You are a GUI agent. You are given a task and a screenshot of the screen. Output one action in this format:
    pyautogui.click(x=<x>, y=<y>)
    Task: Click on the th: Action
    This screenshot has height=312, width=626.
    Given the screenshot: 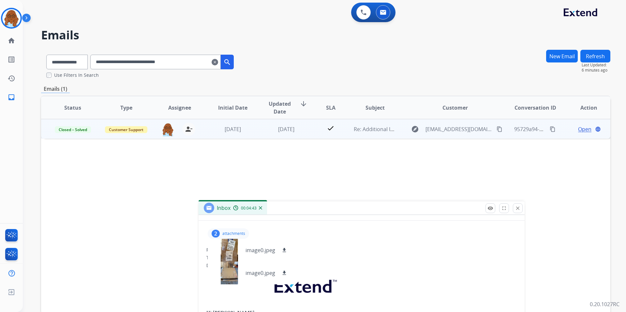 What is the action you would take?
    pyautogui.click(x=583, y=108)
    